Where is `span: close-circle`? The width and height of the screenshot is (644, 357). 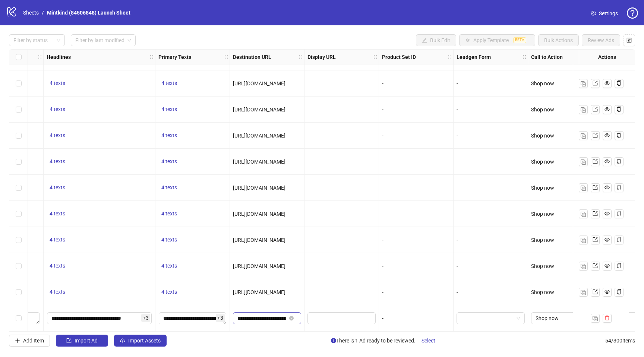
span: close-circle is located at coordinates (291, 318).